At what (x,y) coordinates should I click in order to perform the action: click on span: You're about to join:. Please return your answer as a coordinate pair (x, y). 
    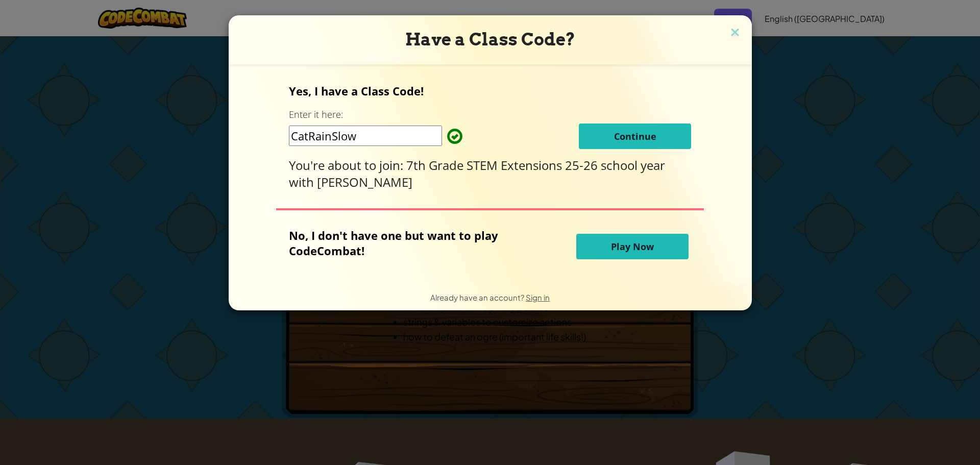
    Looking at the image, I should click on (348, 165).